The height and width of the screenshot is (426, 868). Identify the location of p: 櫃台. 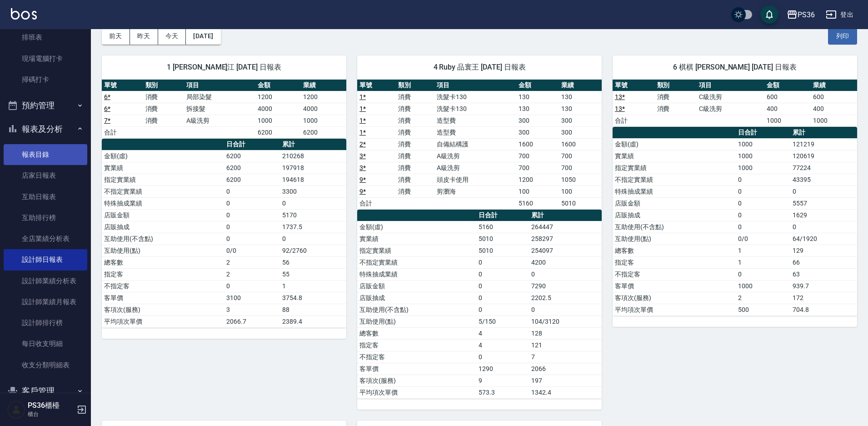
(51, 414).